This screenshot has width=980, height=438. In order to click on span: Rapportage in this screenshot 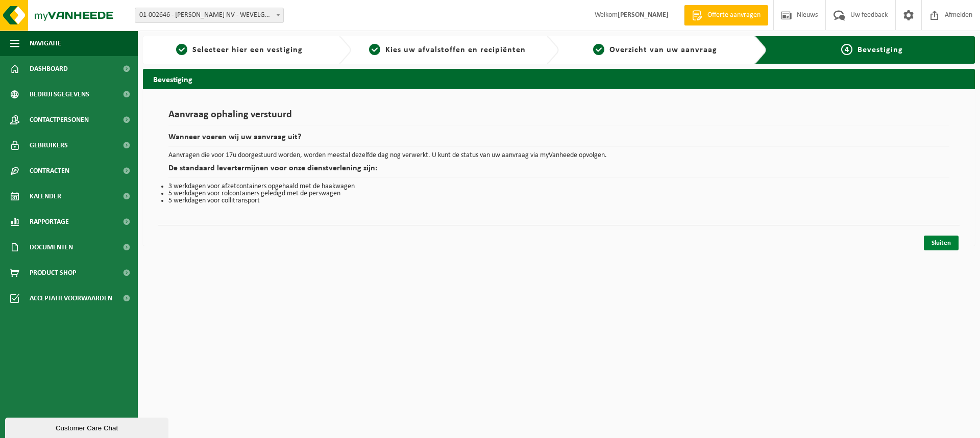, I will do `click(49, 222)`.